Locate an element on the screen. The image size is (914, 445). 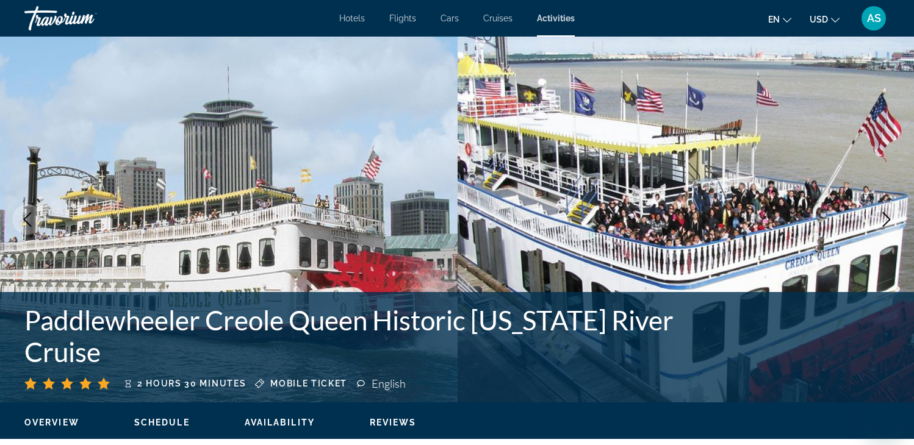
span: Activities is located at coordinates (556, 18).